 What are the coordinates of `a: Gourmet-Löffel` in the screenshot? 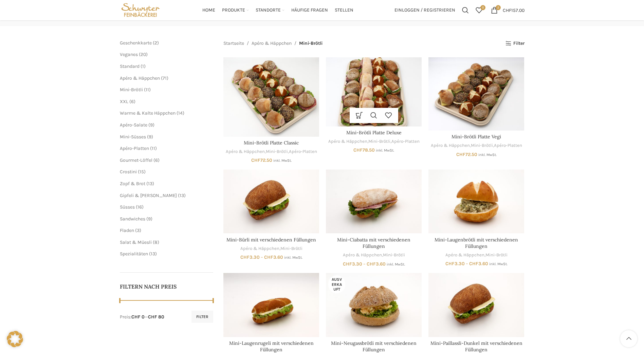 It's located at (136, 160).